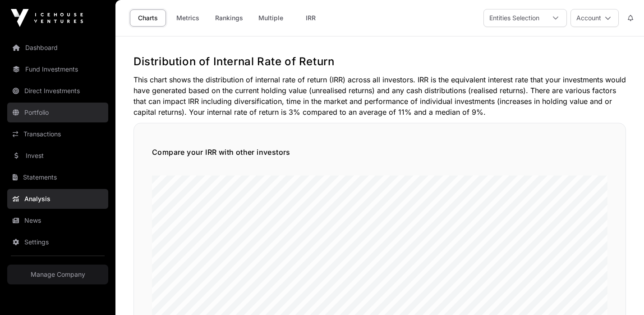 Image resolution: width=644 pixels, height=315 pixels. I want to click on a: Direct Investments, so click(58, 91).